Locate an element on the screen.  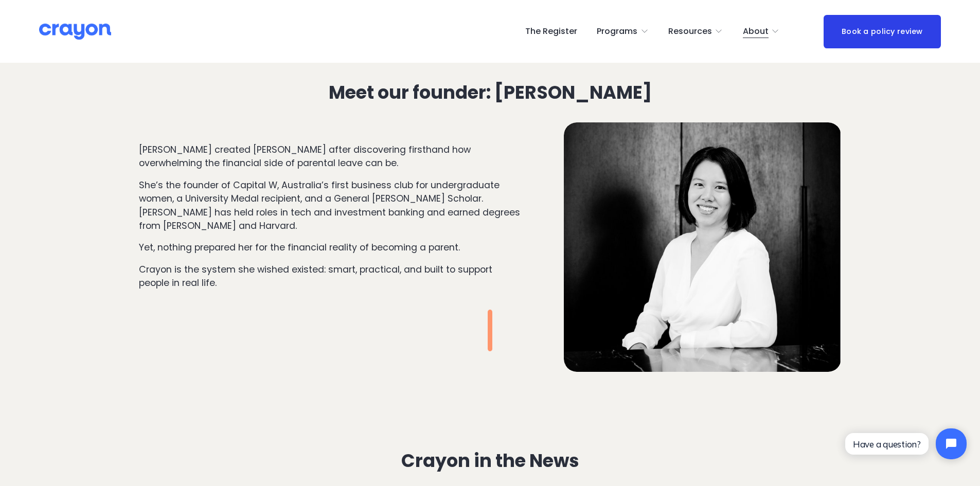
button: Have a question? is located at coordinates (50, 24).